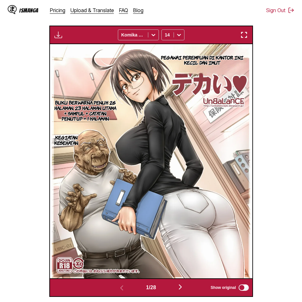 This screenshot has height=302, width=302. I want to click on img: Next page, so click(180, 287).